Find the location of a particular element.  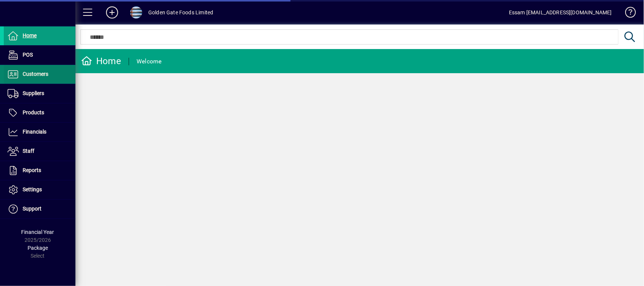

button: Add is located at coordinates (112, 12).